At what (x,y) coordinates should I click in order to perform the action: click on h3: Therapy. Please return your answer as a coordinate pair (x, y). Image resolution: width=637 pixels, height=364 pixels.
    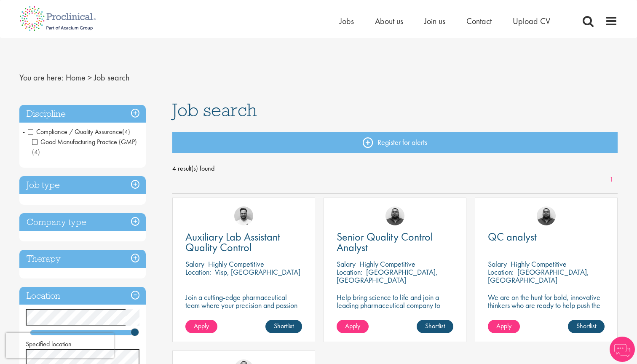
    Looking at the image, I should click on (82, 258).